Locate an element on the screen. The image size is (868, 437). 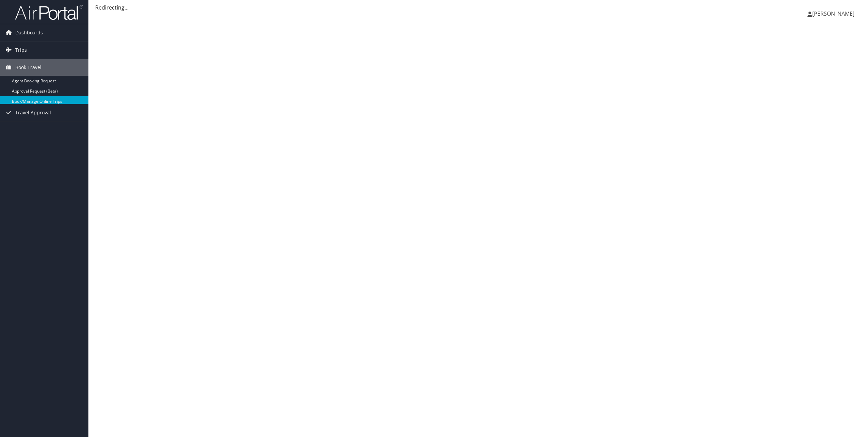
div: Redirecting... is located at coordinates (478, 8).